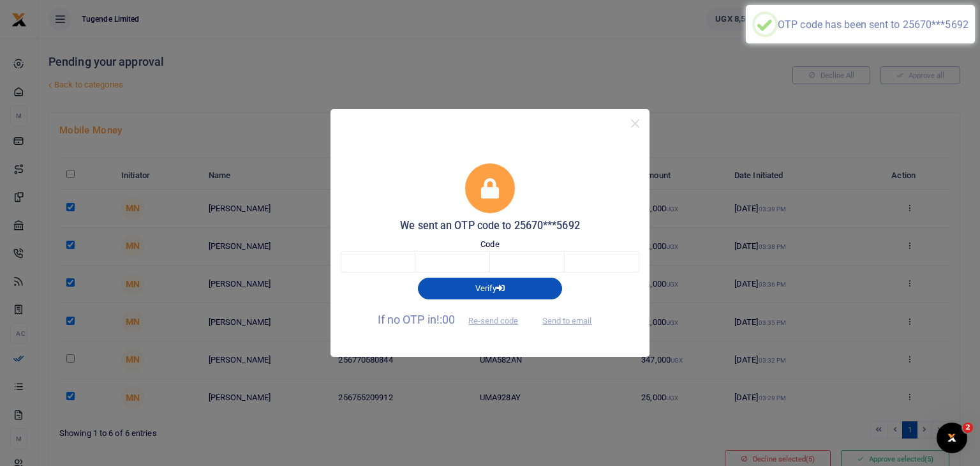 This screenshot has width=980, height=466. What do you see at coordinates (446, 319) in the screenshot?
I see `span: !:00` at bounding box center [446, 319].